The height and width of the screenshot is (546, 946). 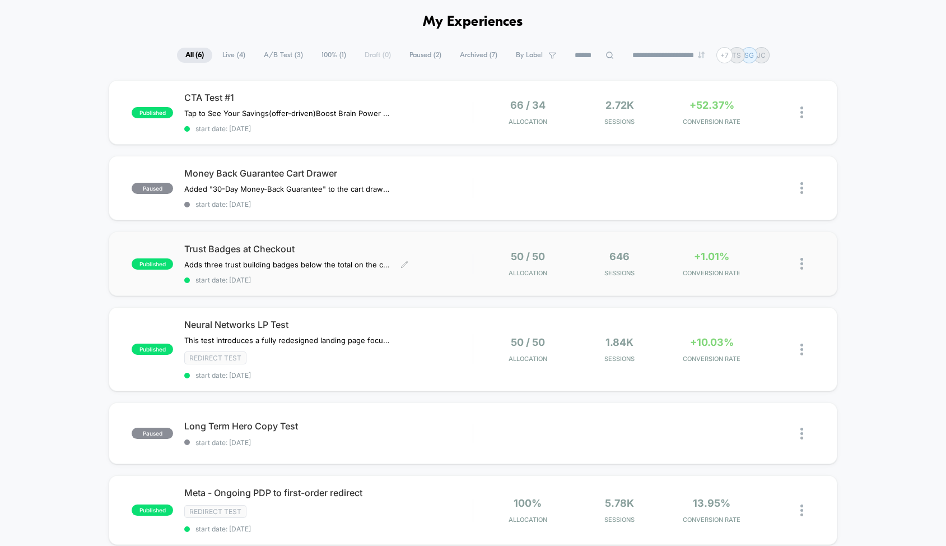 I want to click on span: 66 / 34, so click(x=528, y=105).